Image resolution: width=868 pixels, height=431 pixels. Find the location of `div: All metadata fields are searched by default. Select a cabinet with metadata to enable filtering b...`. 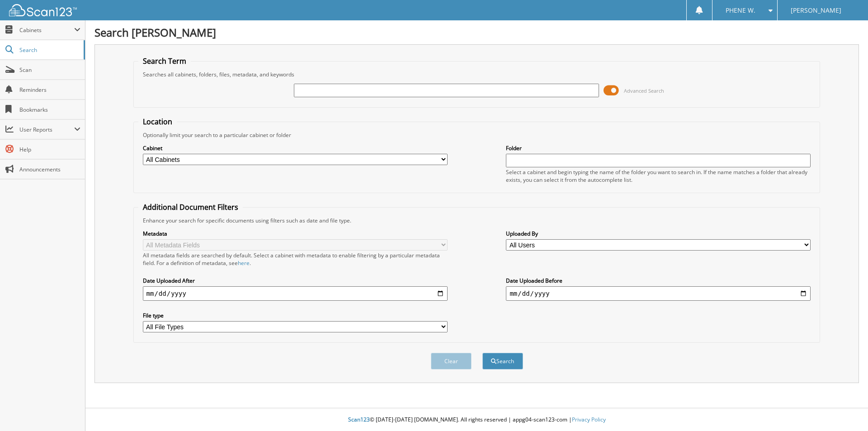

div: All metadata fields are searched by default. Select a cabinet with metadata to enable filtering b... is located at coordinates (295, 259).